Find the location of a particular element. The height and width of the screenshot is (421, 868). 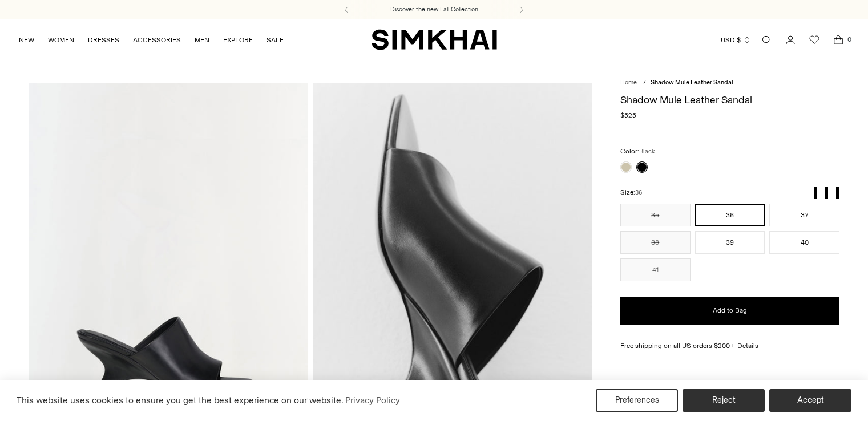

span: $525 is located at coordinates (629, 115).